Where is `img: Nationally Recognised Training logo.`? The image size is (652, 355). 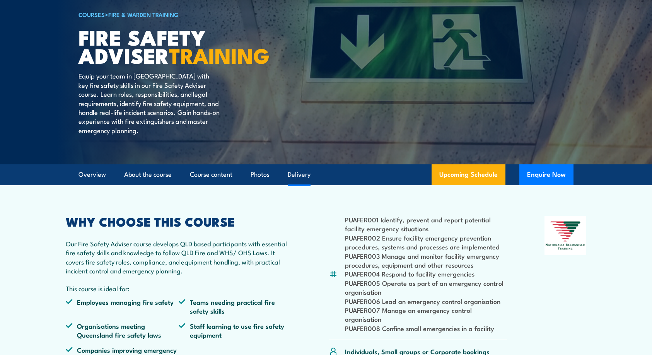
img: Nationally Recognised Training logo. is located at coordinates (565, 235).